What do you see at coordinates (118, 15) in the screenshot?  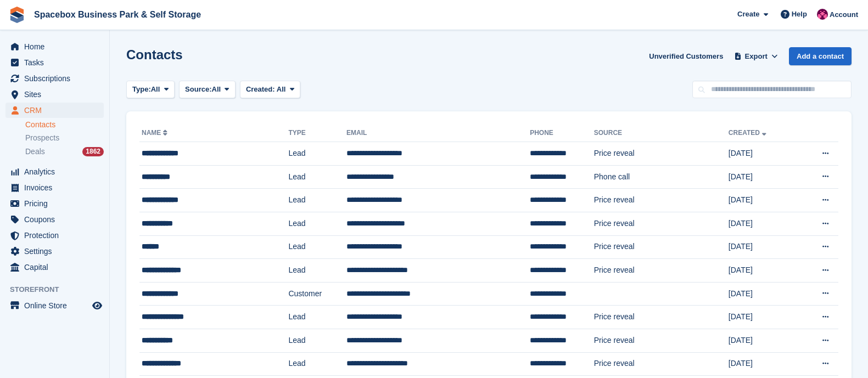 I see `a: Spacebox Business Park & Self Storage` at bounding box center [118, 15].